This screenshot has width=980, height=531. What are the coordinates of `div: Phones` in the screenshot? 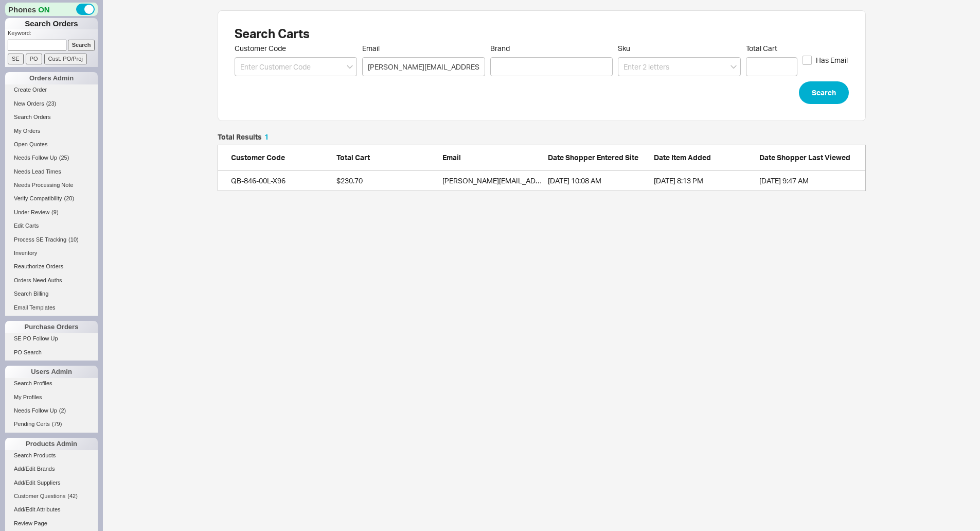 It's located at (52, 9).